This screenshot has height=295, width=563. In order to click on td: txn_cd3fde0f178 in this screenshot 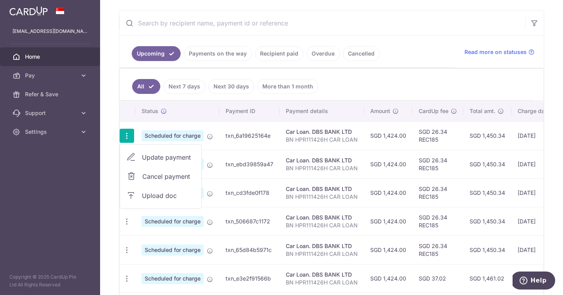, I will do `click(249, 192)`.